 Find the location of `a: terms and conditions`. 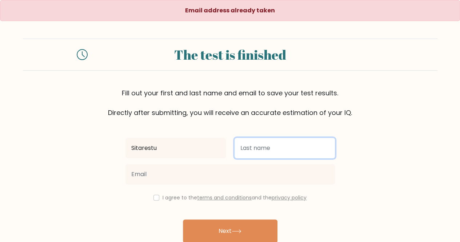

a: terms and conditions is located at coordinates (224, 197).